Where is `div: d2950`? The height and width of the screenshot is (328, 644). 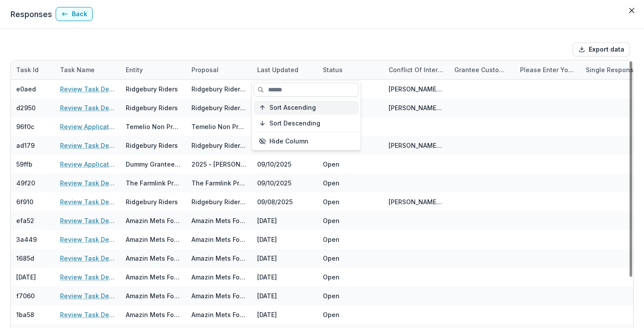
div: d2950 is located at coordinates (26, 107).